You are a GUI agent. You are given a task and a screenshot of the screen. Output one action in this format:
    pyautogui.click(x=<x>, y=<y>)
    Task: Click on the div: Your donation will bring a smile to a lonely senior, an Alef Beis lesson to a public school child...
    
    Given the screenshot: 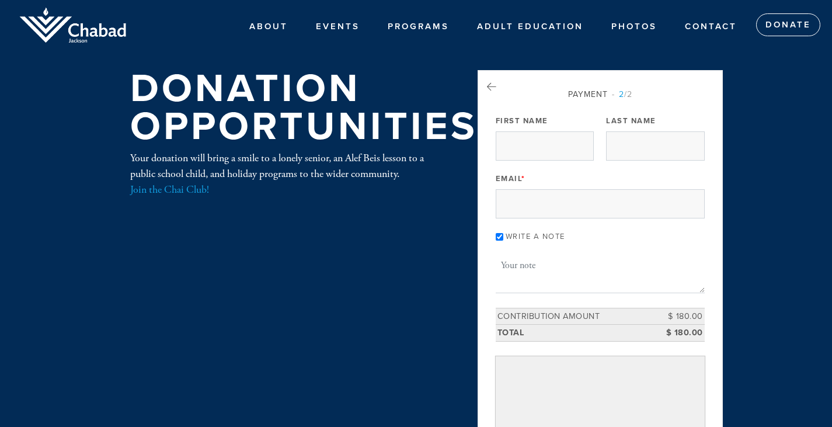 What is the action you would take?
    pyautogui.click(x=285, y=173)
    